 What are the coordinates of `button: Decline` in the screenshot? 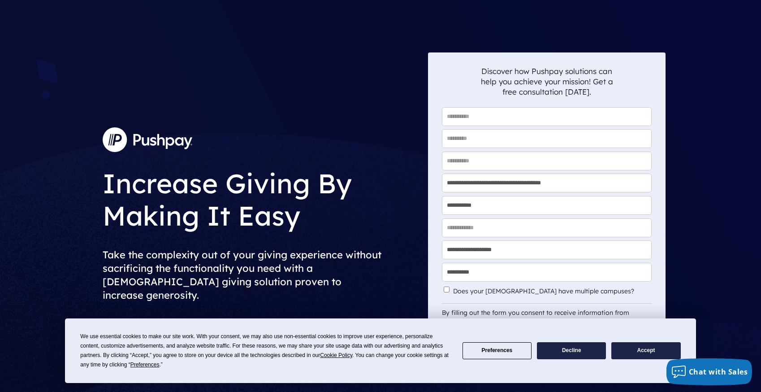 It's located at (571, 350).